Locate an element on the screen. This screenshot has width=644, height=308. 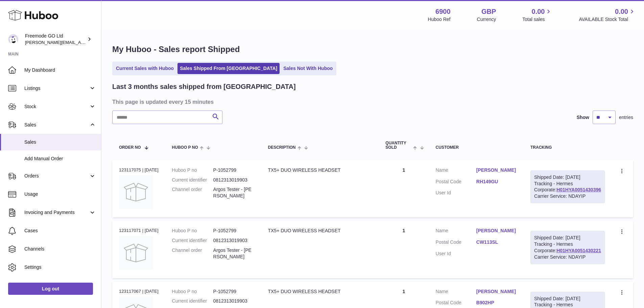
a: Sales Not With Huboo is located at coordinates (308, 68).